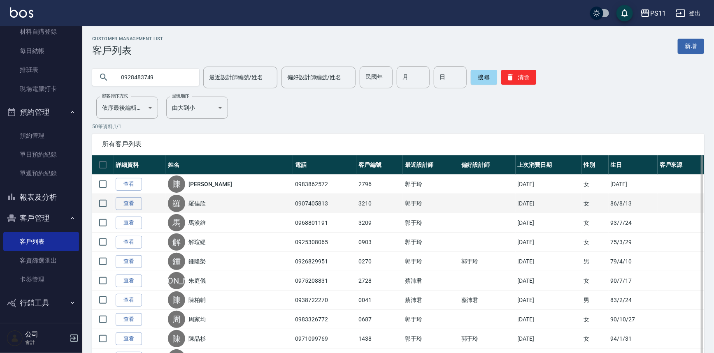 The image size is (714, 353). Describe the element at coordinates (41, 197) in the screenshot. I see `button: 報表及分析` at that location.